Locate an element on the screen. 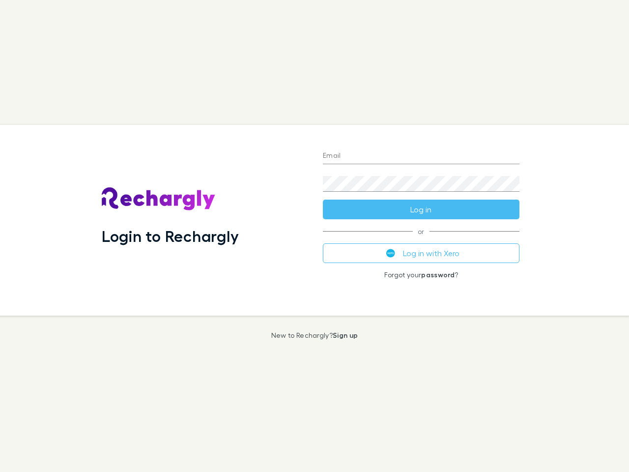  h1: Login to Rechargly is located at coordinates (170, 236).